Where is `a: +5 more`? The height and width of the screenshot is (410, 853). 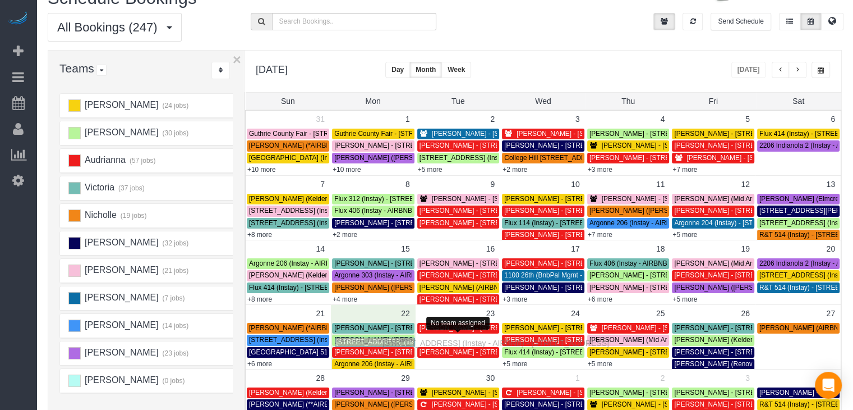 a: +5 more is located at coordinates (600, 364).